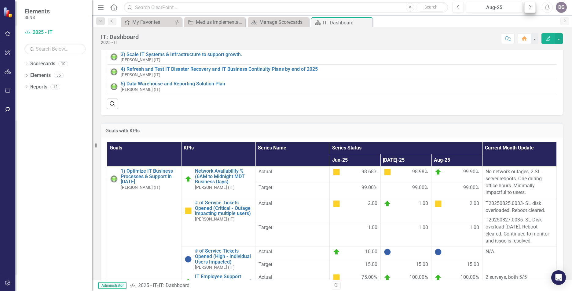  I want to click on div: DG, so click(561, 7).